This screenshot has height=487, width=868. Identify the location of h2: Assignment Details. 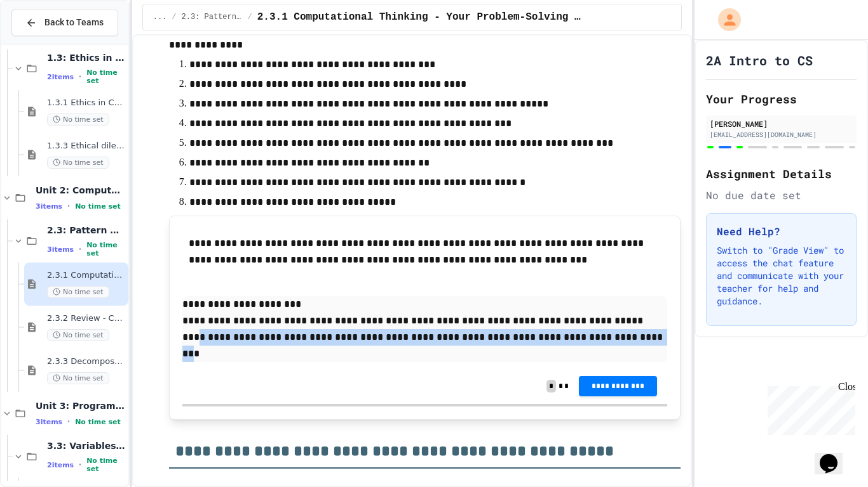
(780, 174).